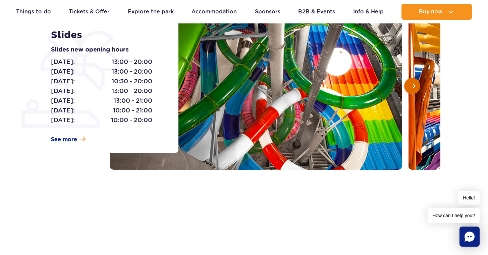 The width and height of the screenshot is (488, 255). Describe the element at coordinates (107, 35) in the screenshot. I see `h1: Slides` at that location.